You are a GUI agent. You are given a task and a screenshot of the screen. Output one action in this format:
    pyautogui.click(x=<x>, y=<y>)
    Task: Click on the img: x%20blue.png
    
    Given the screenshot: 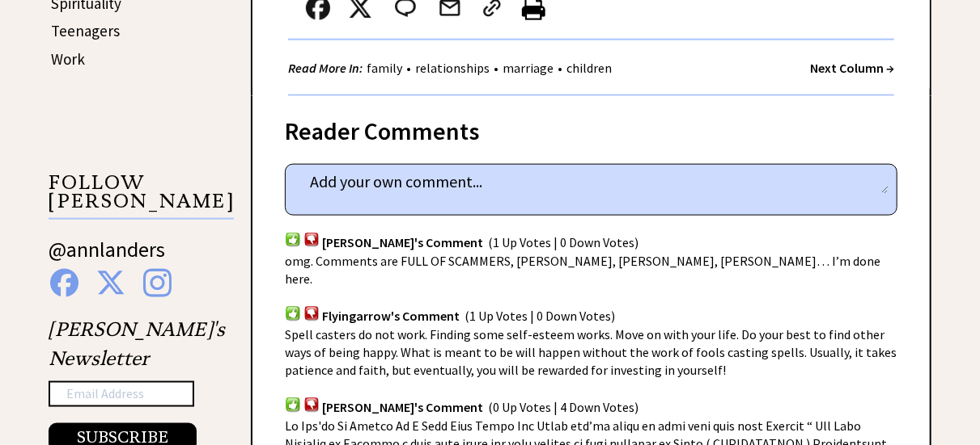 What is the action you would take?
    pyautogui.click(x=111, y=283)
    